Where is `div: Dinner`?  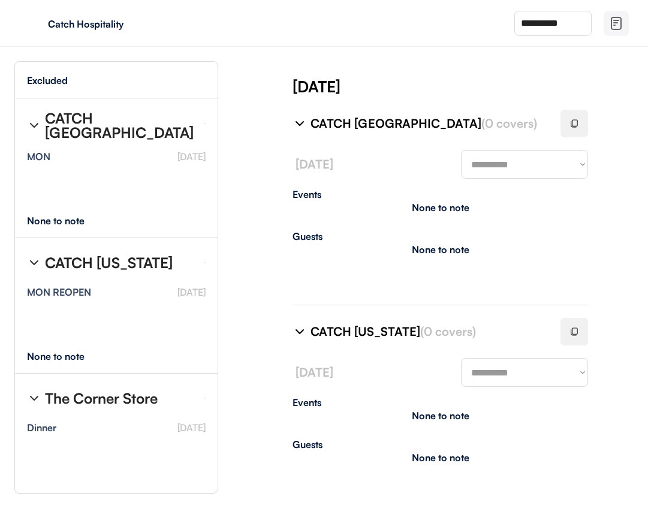
div: Dinner is located at coordinates (41, 427).